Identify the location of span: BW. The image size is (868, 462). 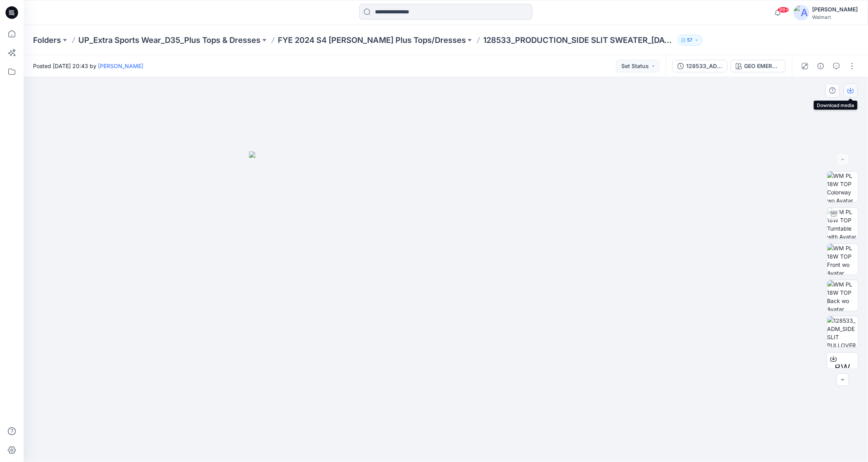
(843, 368).